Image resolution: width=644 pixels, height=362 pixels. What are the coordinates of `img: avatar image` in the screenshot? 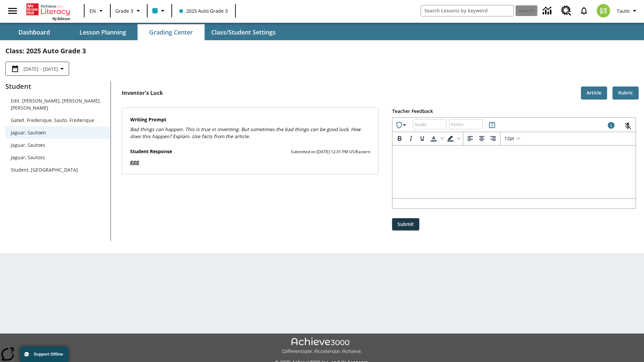 It's located at (603, 11).